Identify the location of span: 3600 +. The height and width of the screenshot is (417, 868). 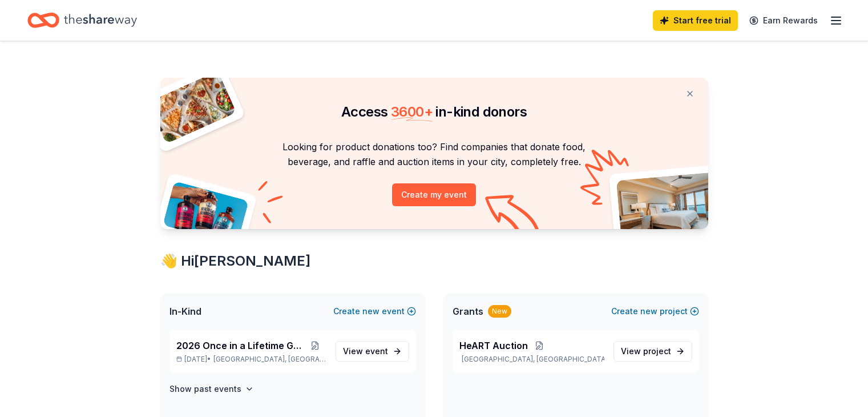
(411, 111).